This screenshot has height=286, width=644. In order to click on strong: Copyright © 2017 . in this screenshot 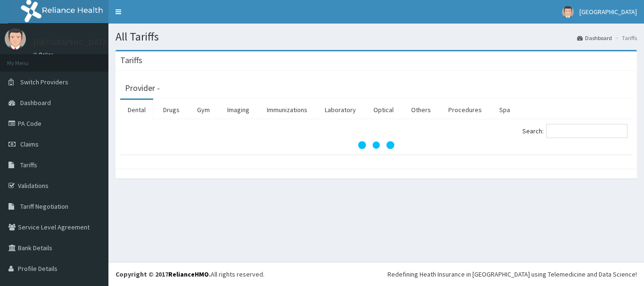, I will do `click(163, 274)`.